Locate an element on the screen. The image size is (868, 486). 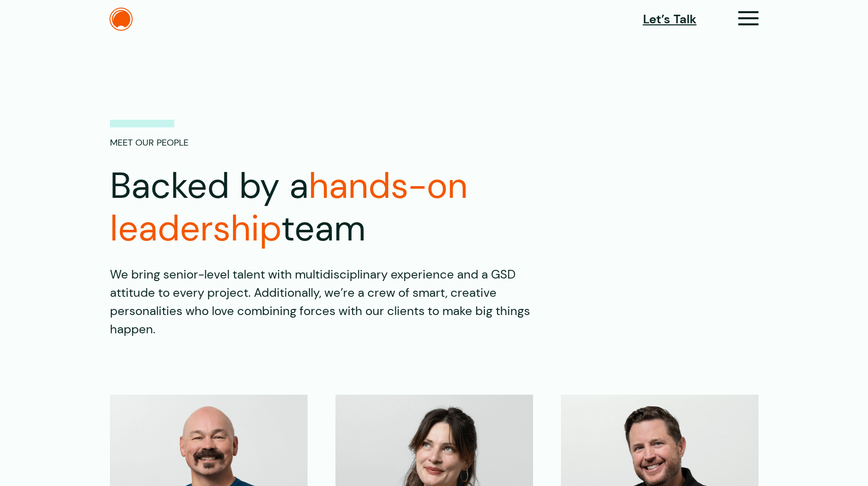
h1: Backed by a team is located at coordinates (399, 208).